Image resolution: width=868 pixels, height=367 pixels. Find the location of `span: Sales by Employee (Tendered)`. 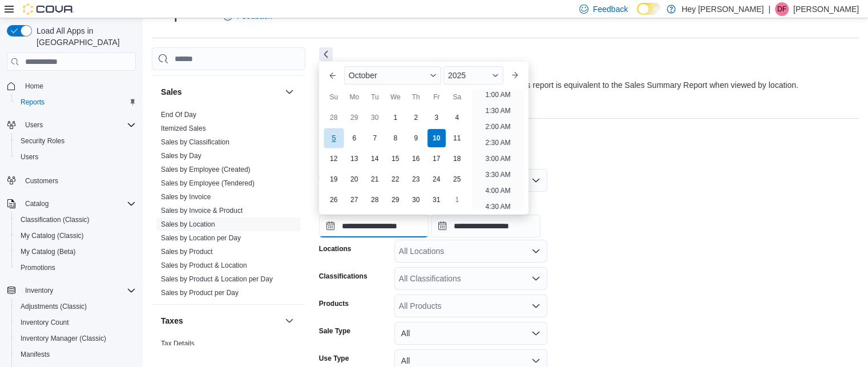

span: Sales by Employee (Tendered) is located at coordinates (208, 183).